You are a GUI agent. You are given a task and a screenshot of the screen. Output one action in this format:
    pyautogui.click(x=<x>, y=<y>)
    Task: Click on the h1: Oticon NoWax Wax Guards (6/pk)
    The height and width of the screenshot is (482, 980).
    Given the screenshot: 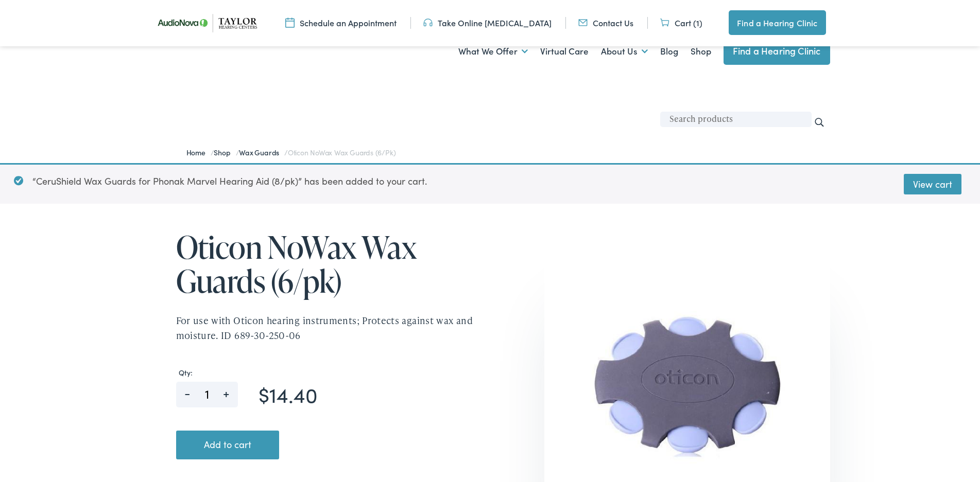 What is the action you would take?
    pyautogui.click(x=333, y=264)
    